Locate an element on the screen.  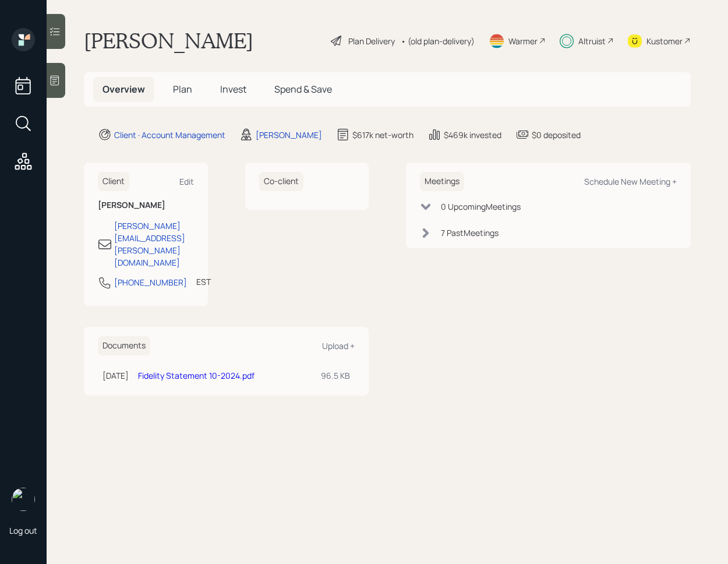
div: Warmer is located at coordinates (523, 41).